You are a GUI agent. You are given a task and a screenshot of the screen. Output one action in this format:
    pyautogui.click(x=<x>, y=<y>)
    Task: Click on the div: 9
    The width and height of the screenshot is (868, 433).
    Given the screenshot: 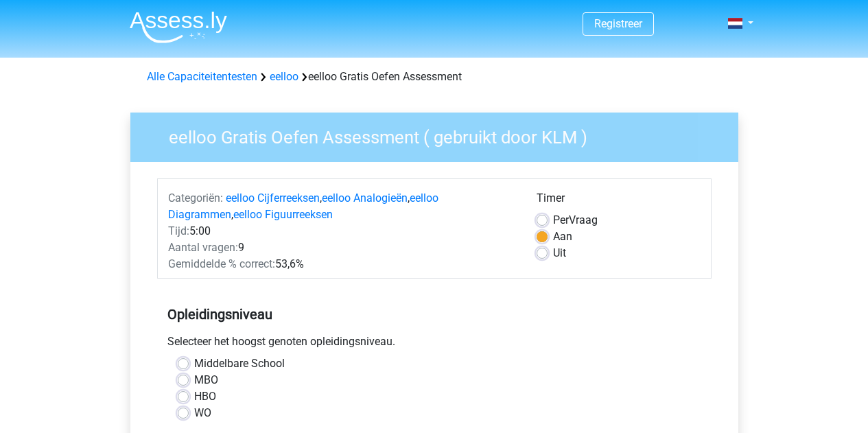 What is the action you would take?
    pyautogui.click(x=342, y=248)
    